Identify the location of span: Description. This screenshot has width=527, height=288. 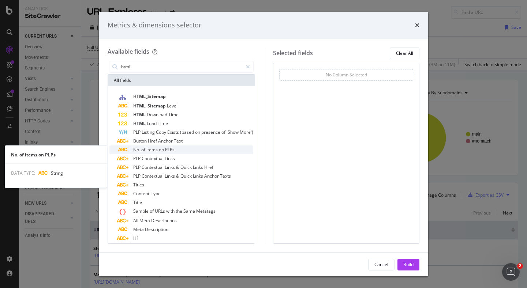
(157, 229).